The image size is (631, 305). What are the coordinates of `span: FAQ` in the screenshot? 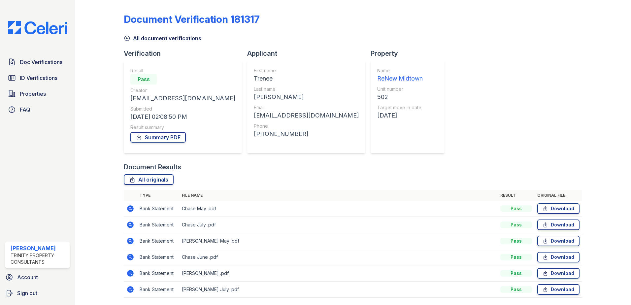 It's located at (25, 110).